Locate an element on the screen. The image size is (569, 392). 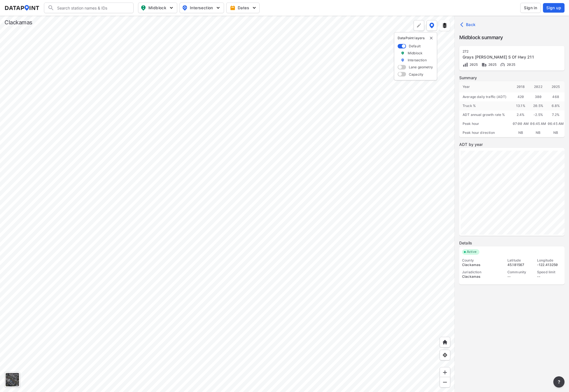
button: Back is located at coordinates (468, 25).